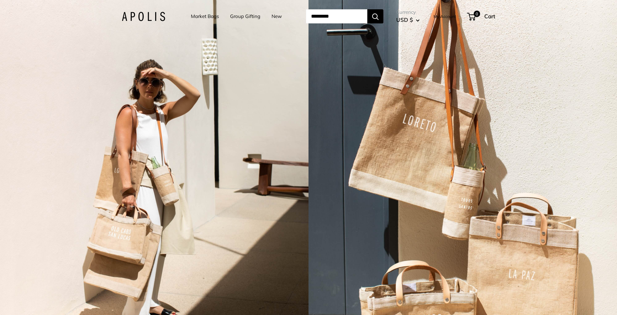 The image size is (617, 315). Describe the element at coordinates (481, 16) in the screenshot. I see `a: 0 Cart` at that location.